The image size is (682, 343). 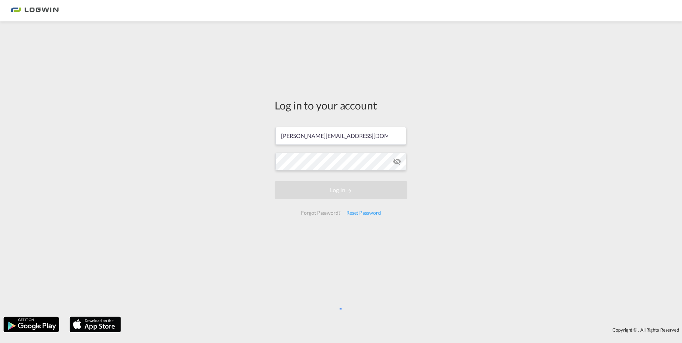 I want to click on div: Reset Password, so click(x=363, y=213).